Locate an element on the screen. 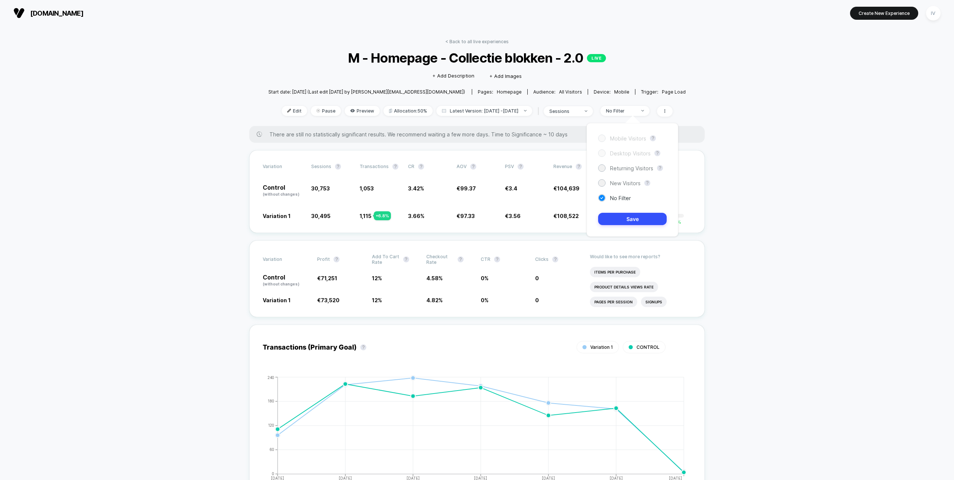 The height and width of the screenshot is (480, 954). span: All Visitors is located at coordinates (571, 92).